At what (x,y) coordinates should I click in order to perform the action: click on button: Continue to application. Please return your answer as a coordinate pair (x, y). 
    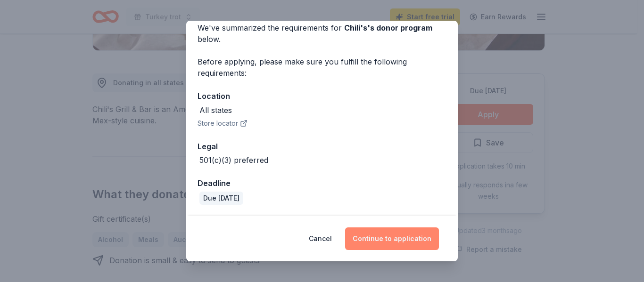
    Looking at the image, I should click on (392, 239).